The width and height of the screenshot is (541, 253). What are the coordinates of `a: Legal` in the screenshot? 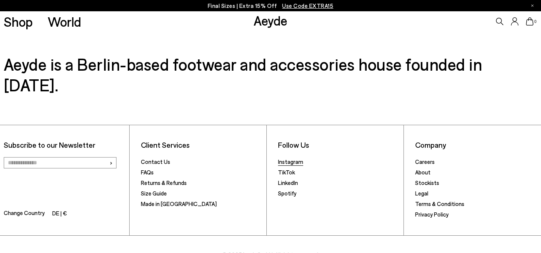 It's located at (422, 193).